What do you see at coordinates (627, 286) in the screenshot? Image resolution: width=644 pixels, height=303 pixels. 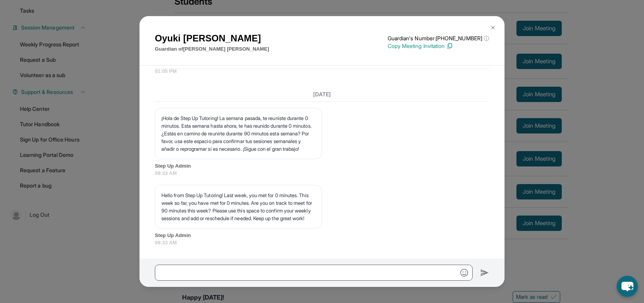 I see `button: chat-button` at bounding box center [627, 286].